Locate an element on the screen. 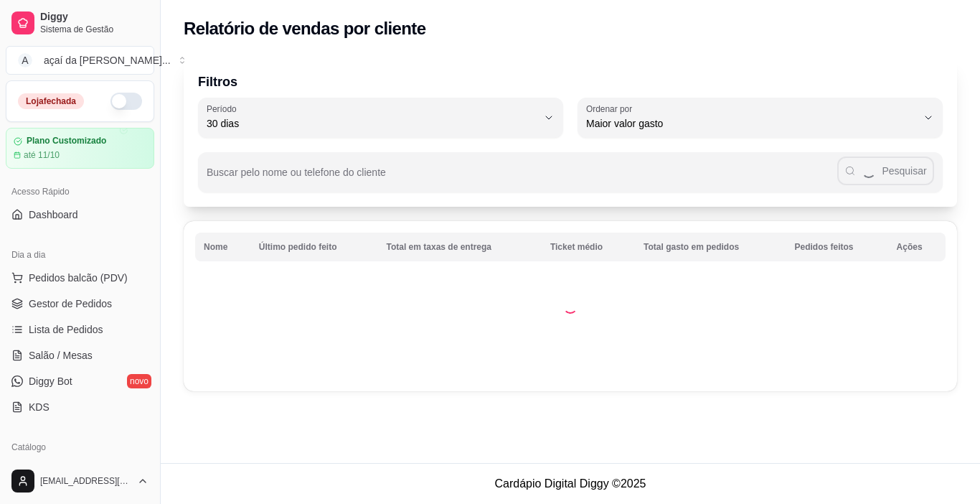 This screenshot has width=980, height=504. a: Gestor de Pedidos is located at coordinates (80, 304).